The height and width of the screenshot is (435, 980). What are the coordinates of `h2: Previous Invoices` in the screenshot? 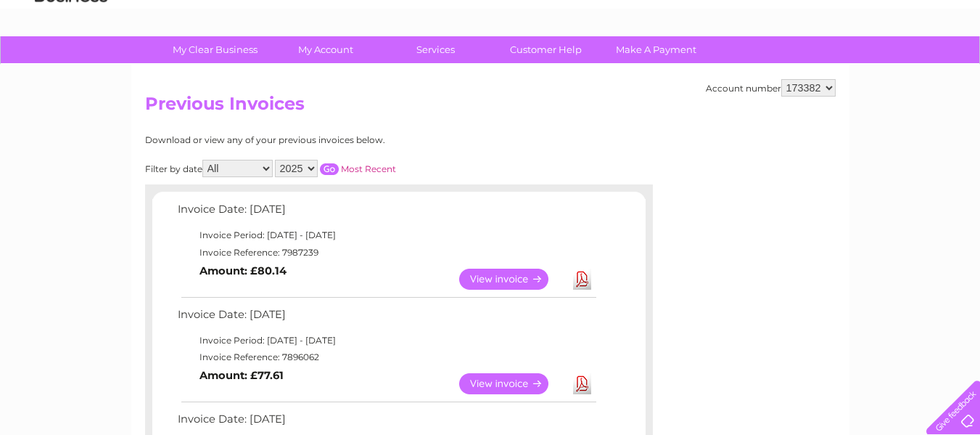 It's located at (490, 108).